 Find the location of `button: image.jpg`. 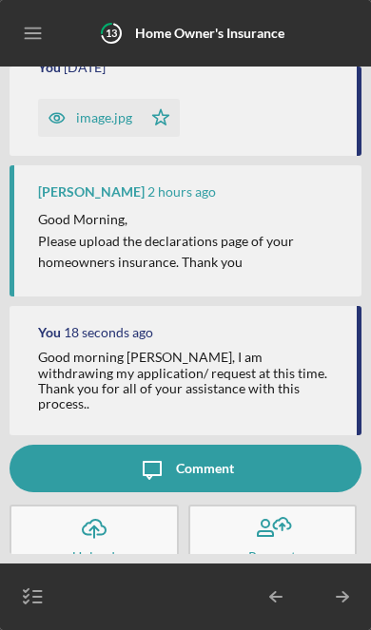

button: image.jpg is located at coordinates (108, 118).